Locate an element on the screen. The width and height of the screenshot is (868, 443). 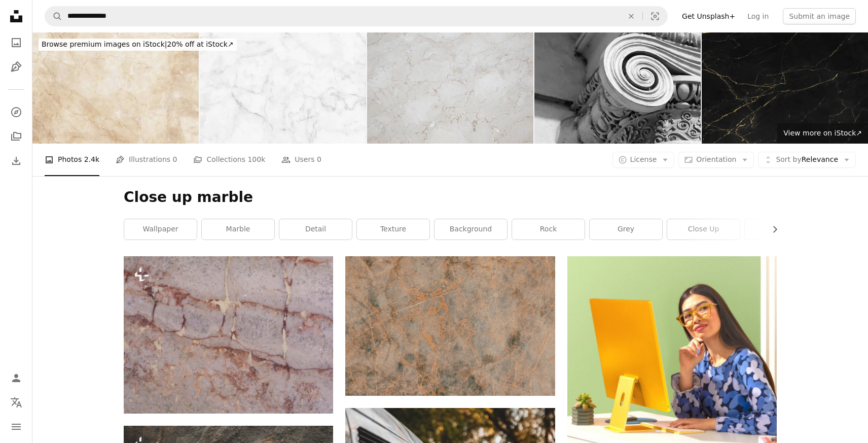
a: Download History is located at coordinates (16, 161).